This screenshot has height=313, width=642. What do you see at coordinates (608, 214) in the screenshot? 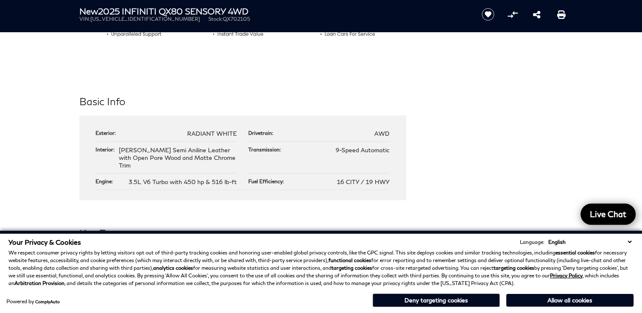
I see `a: Live Chat` at bounding box center [608, 214].